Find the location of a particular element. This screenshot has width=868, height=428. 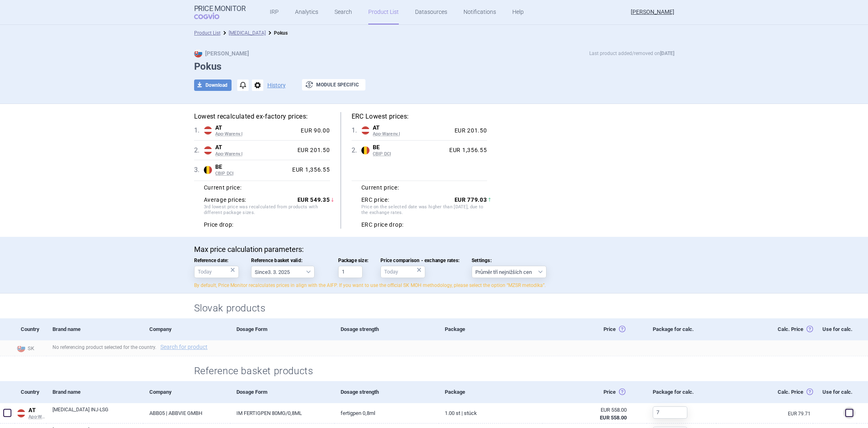

strong: ERC price drop: is located at coordinates (383, 225).